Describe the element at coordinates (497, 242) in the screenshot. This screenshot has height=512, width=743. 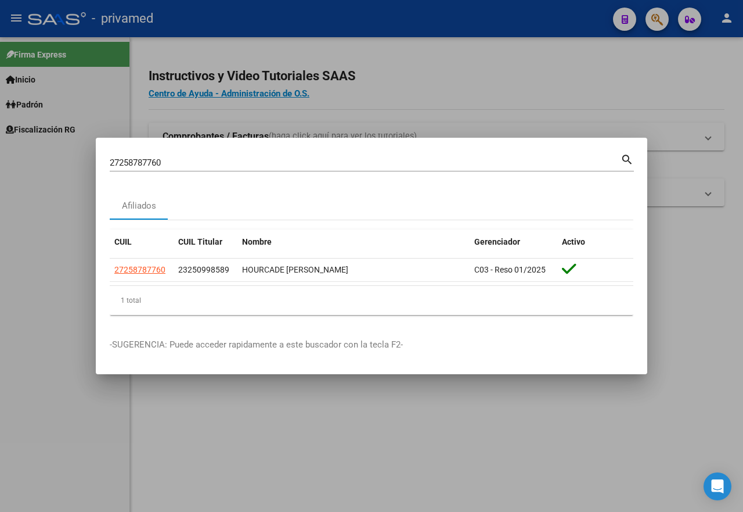
I see `span: Gerenciador` at that location.